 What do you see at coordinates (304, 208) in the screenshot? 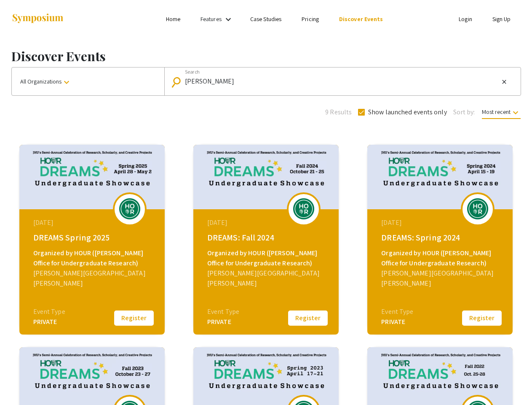
I see `img: dreams-fall-2024_eventLogo_ff6658_.png` at bounding box center [304, 208].